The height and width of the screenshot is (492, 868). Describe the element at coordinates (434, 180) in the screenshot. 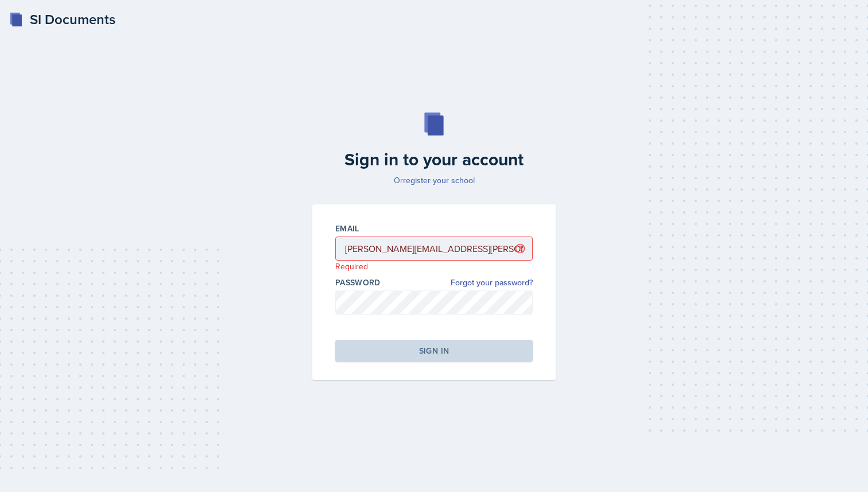

I see `p: Or` at that location.